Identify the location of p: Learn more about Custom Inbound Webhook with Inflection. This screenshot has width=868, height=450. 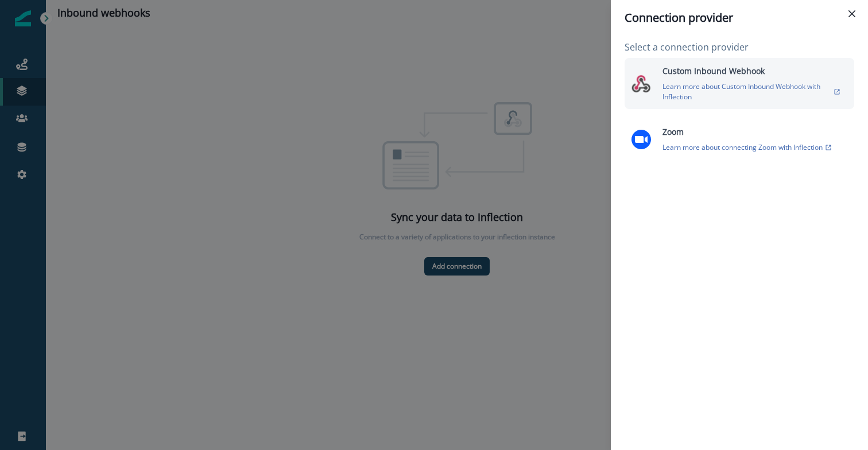
(747, 92).